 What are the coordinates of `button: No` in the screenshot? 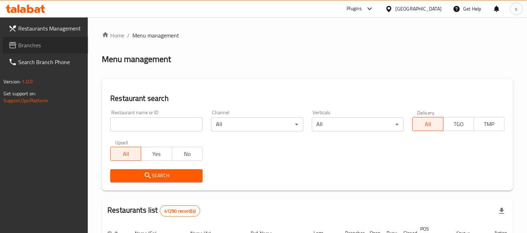 It's located at (187, 154).